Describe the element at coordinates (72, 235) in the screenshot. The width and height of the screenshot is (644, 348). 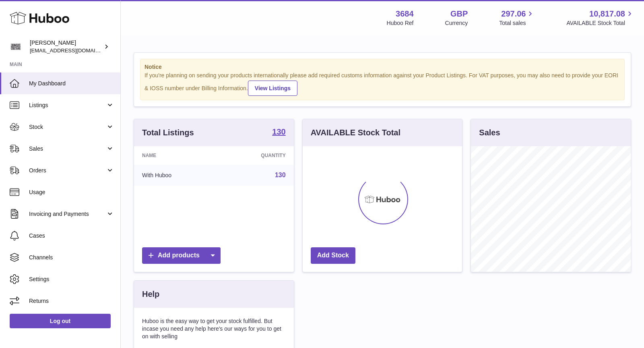
I see `span: Cases` at that location.